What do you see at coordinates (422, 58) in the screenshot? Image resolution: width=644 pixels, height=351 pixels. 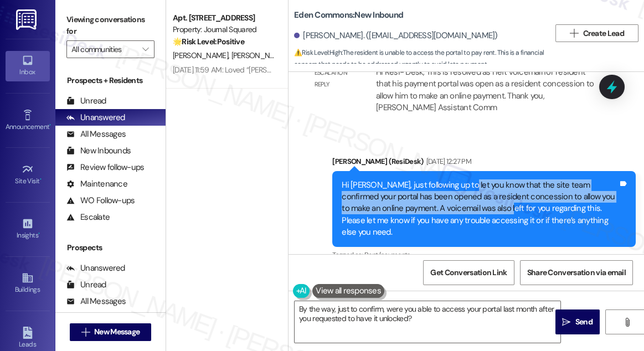 I see `span: : The resident is unable to access the portal to pay rent. This is a financial concern that needs...` at bounding box center [422, 58].